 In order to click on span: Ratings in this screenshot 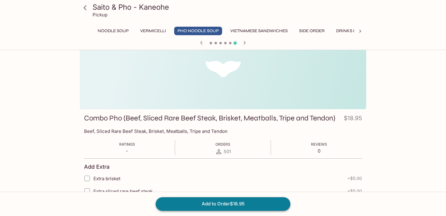, I will do `click(127, 144)`.